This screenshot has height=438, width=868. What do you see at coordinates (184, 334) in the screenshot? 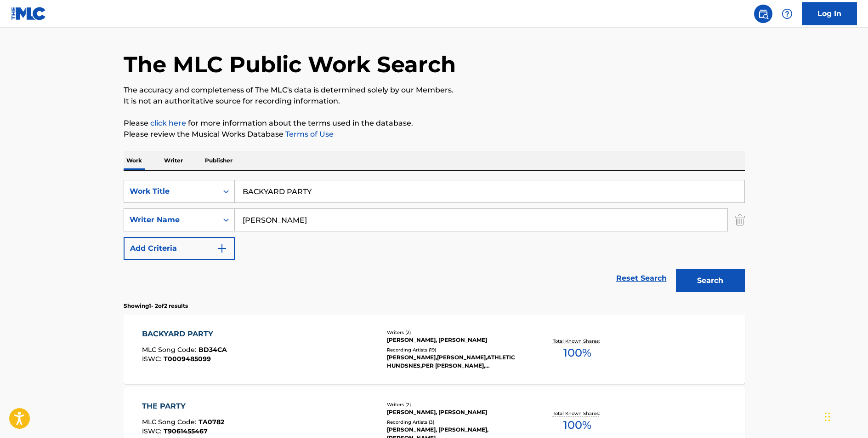
I see `div: BACKYARD PARTY` at bounding box center [184, 334].